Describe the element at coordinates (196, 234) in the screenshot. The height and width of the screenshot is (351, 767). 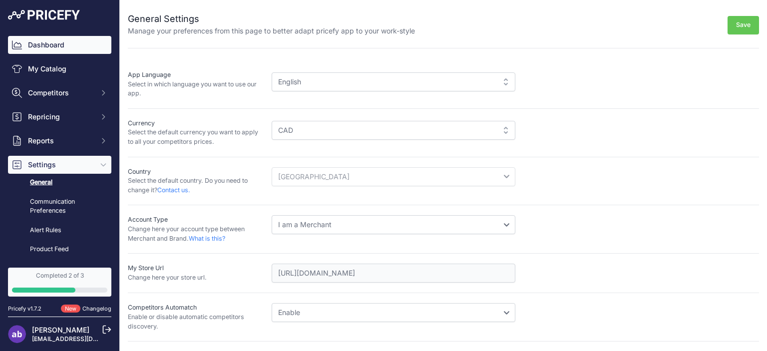
I see `p: Change here your account type between Merchant and Brand.` at that location.